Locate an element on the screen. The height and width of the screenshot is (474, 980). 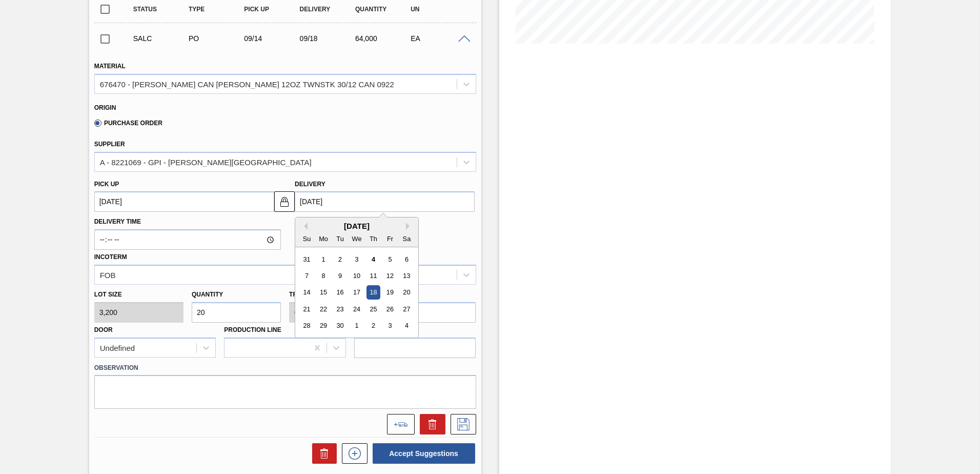
label: Incoterm is located at coordinates (111, 257).